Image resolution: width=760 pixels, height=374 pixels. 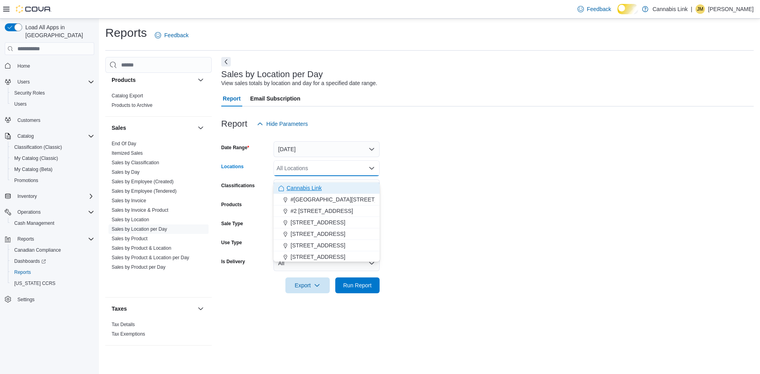 What do you see at coordinates (53, 181) in the screenshot?
I see `button: Promotions` at bounding box center [53, 181].